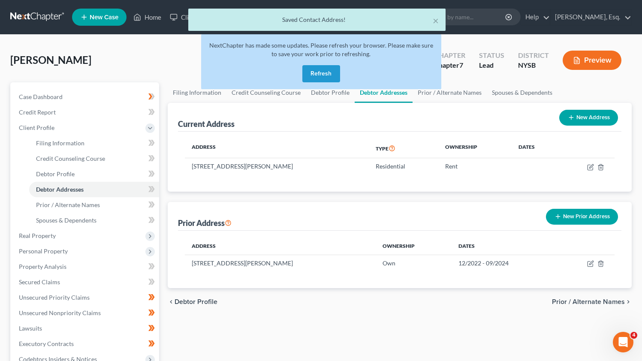  I want to click on a: Debtor Addresses, so click(94, 189).